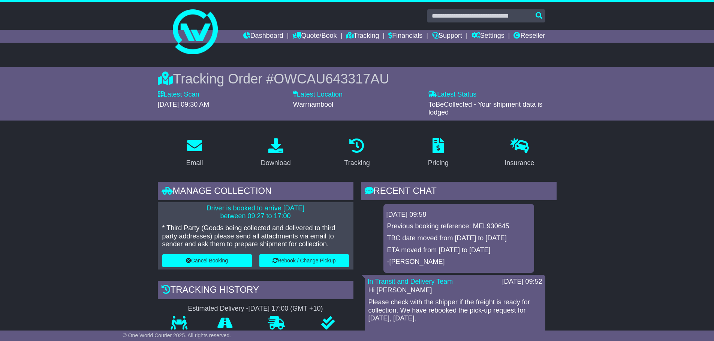 The width and height of the screenshot is (714, 341). I want to click on div: Download, so click(276, 163).